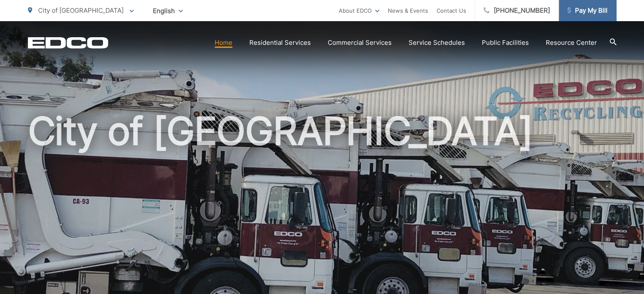  What do you see at coordinates (223, 43) in the screenshot?
I see `a: Home` at bounding box center [223, 43].